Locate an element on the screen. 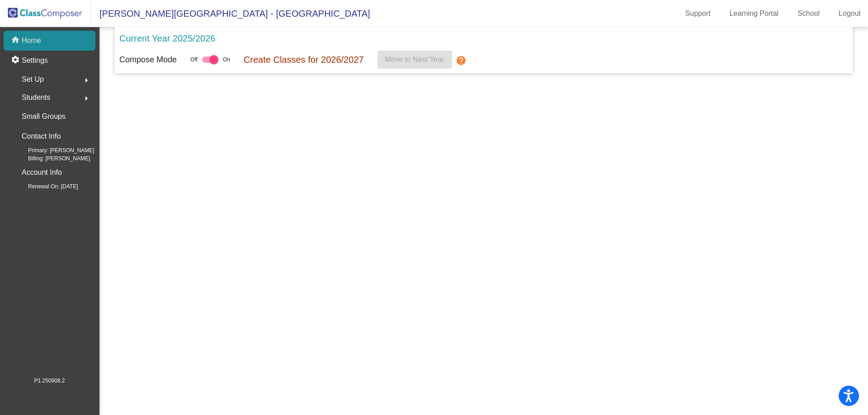  p: Contact Info is located at coordinates (41, 137).